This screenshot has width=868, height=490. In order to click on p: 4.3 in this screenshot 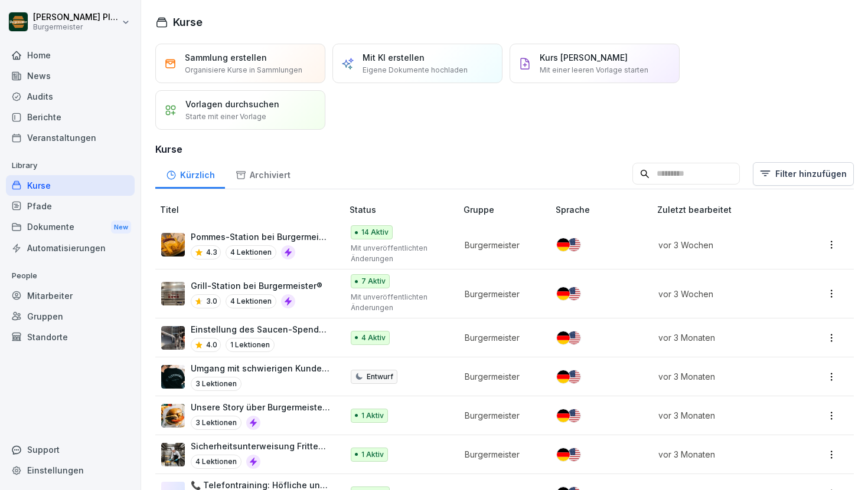, I will do `click(212, 252)`.